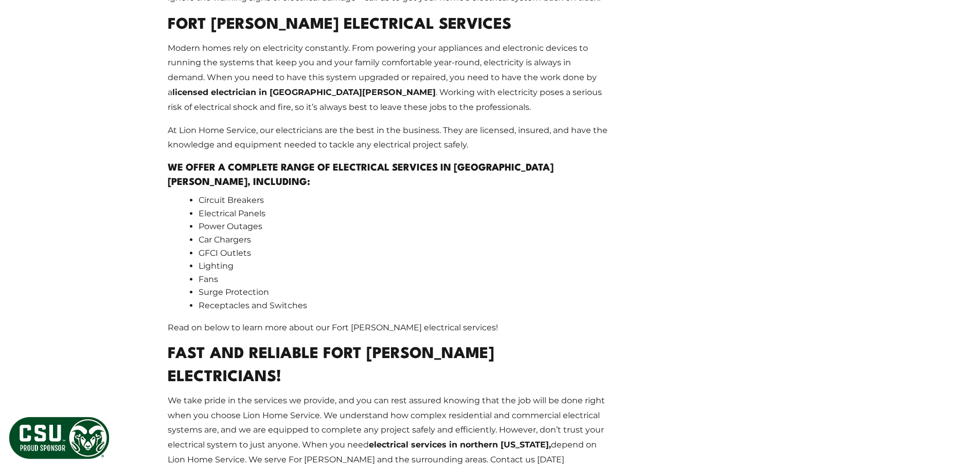 This screenshot has width=980, height=468. Describe the element at coordinates (404, 266) in the screenshot. I see `li: Lighting` at that location.